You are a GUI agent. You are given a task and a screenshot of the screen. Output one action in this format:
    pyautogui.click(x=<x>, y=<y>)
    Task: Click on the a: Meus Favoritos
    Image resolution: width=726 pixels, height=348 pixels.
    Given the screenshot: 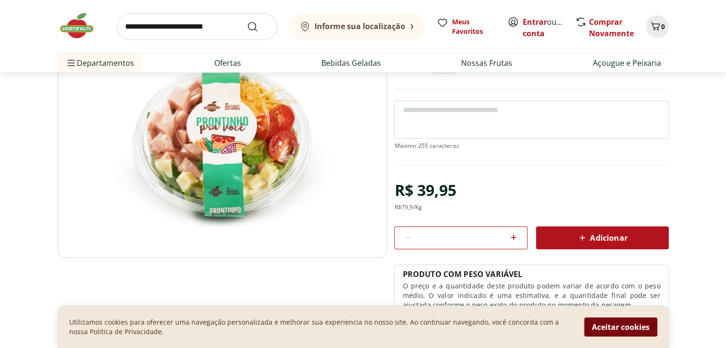 What is the action you would take?
    pyautogui.click(x=466, y=27)
    